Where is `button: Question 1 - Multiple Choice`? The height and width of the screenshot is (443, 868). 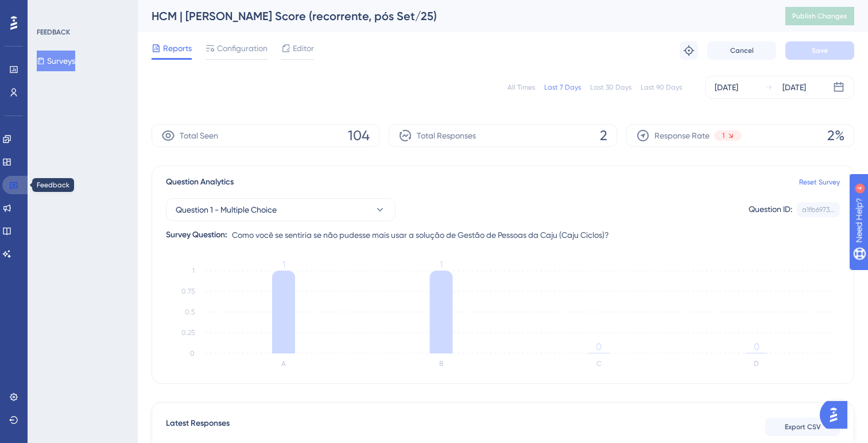
button: Question 1 - Multiple Choice is located at coordinates (281, 210).